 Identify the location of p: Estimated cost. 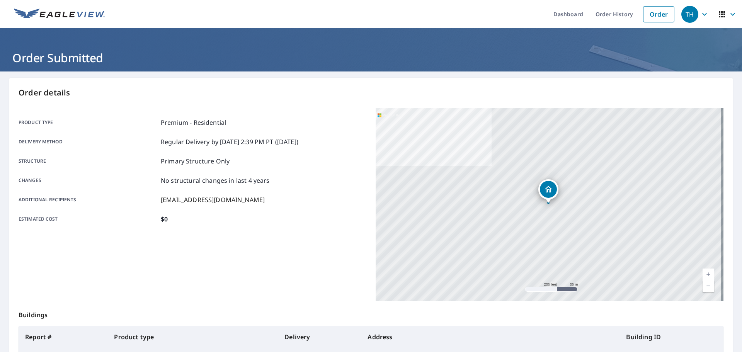
(88, 219).